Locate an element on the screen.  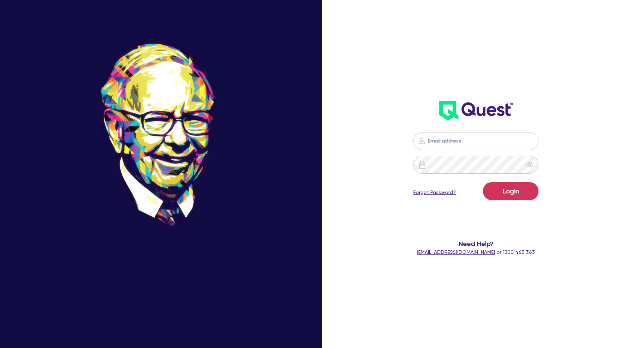
button: Login is located at coordinates (511, 191).